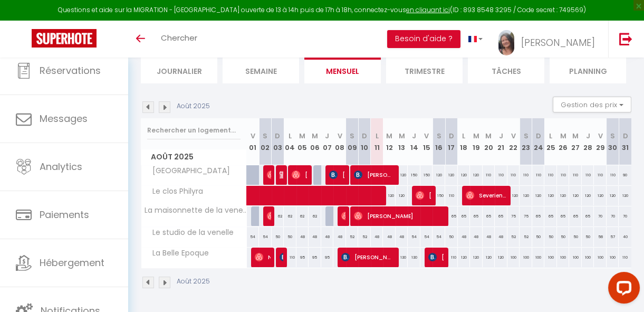 The image size is (644, 312). Describe the element at coordinates (575, 142) in the screenshot. I see `th: 27` at that location.